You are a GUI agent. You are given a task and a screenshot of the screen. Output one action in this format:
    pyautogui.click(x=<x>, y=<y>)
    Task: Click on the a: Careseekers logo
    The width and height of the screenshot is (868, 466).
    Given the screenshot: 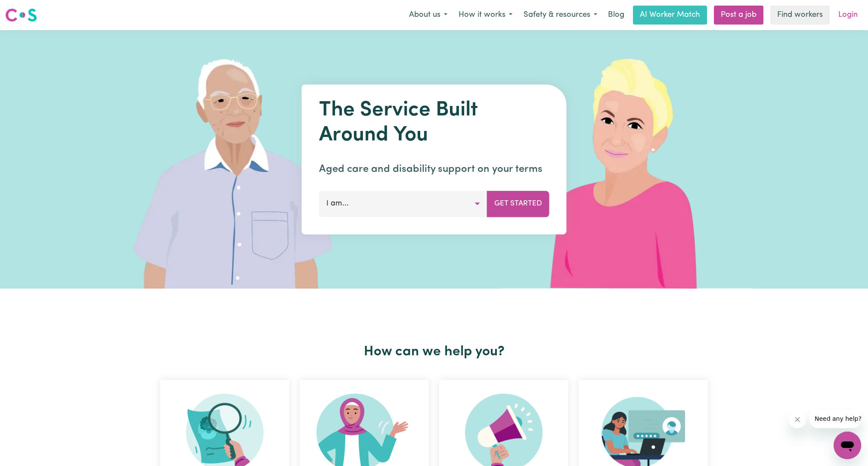 What is the action you would take?
    pyautogui.click(x=21, y=15)
    